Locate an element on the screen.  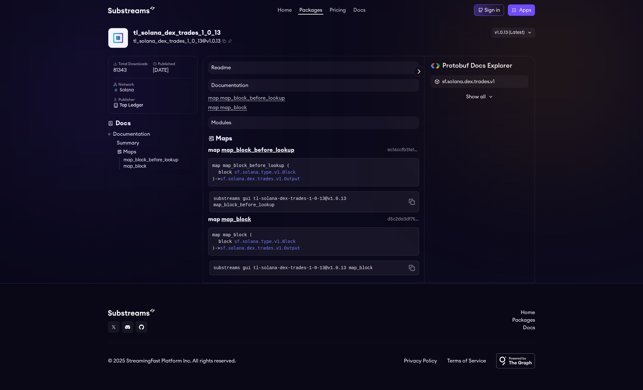
a: map map_block is located at coordinates (228, 108).